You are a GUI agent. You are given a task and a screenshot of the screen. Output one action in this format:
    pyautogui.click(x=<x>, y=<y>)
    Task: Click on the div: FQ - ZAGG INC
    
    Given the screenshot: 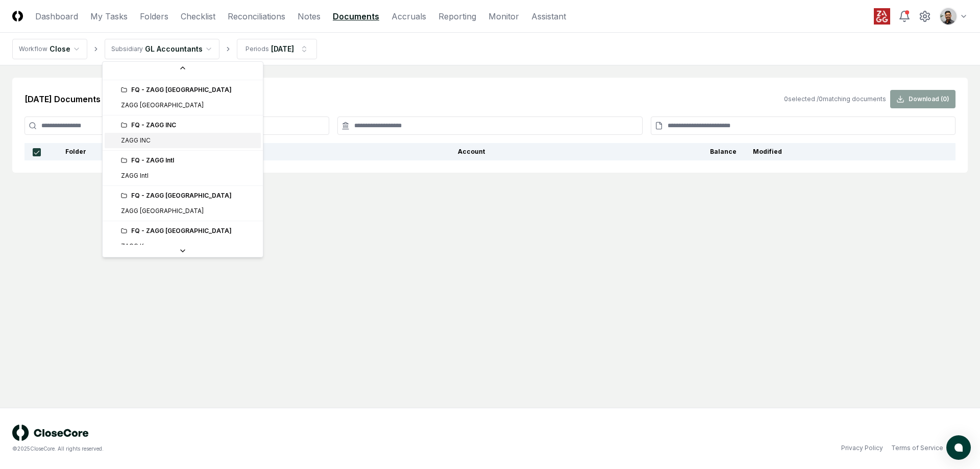 What is the action you would take?
    pyautogui.click(x=189, y=125)
    